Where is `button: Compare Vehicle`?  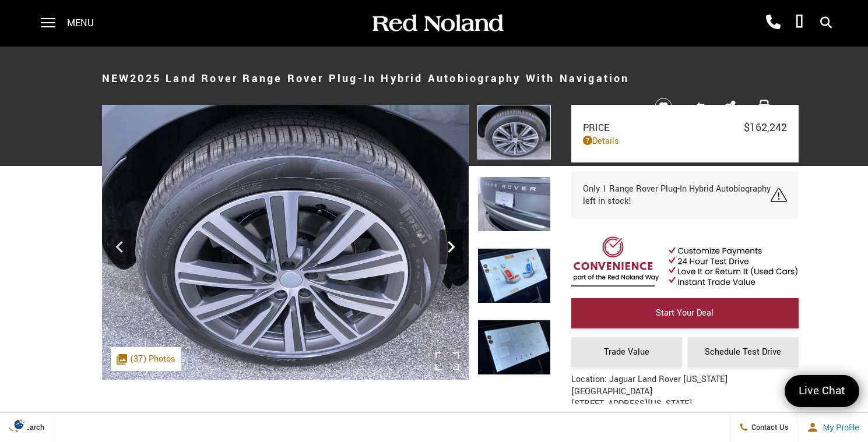
button: Compare Vehicle is located at coordinates (696, 107).